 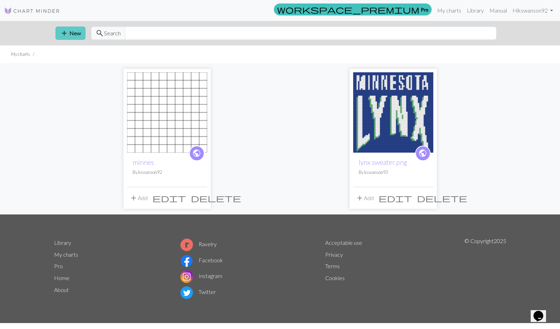 What do you see at coordinates (100, 33) in the screenshot?
I see `span: search` at bounding box center [100, 33].